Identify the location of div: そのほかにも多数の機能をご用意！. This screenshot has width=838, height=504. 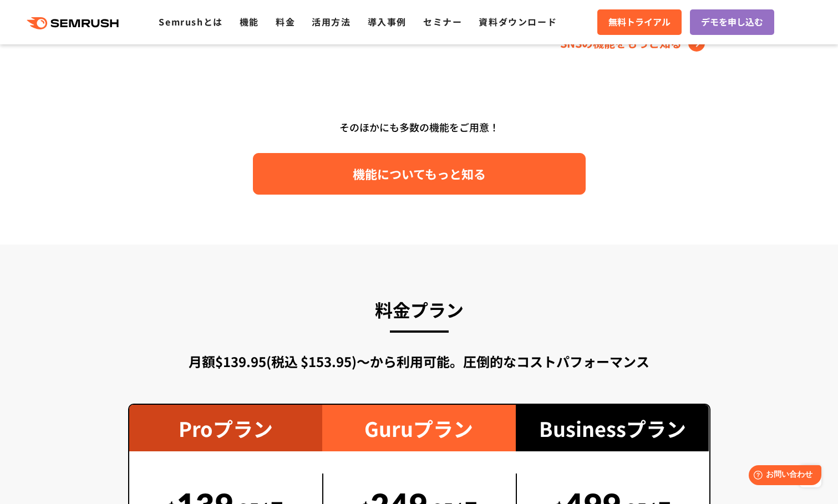
(419, 127).